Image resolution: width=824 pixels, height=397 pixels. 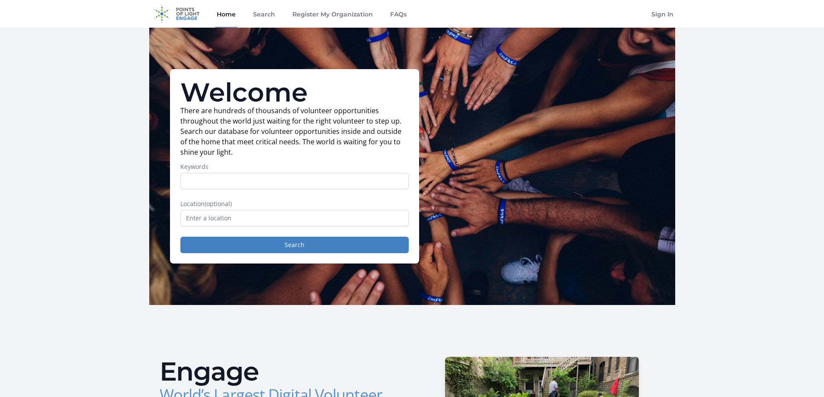 What do you see at coordinates (218, 204) in the screenshot?
I see `span: (optional)` at bounding box center [218, 204].